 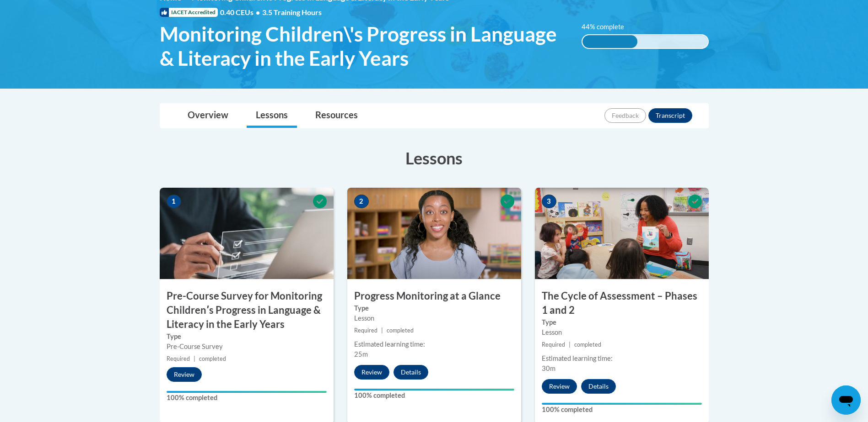 I want to click on span: 0.40 CEUs, so click(x=241, y=13).